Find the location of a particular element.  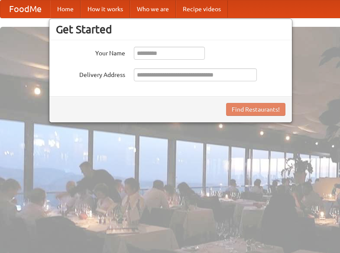

label: Delivery Address is located at coordinates (91, 74).